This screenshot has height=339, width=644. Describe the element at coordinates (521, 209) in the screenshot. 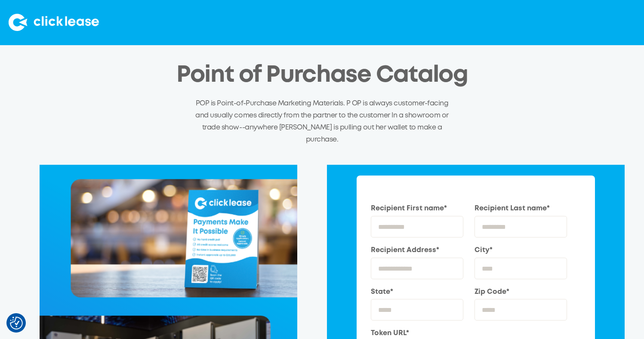

I see `label: Recipient Last name*` at that location.